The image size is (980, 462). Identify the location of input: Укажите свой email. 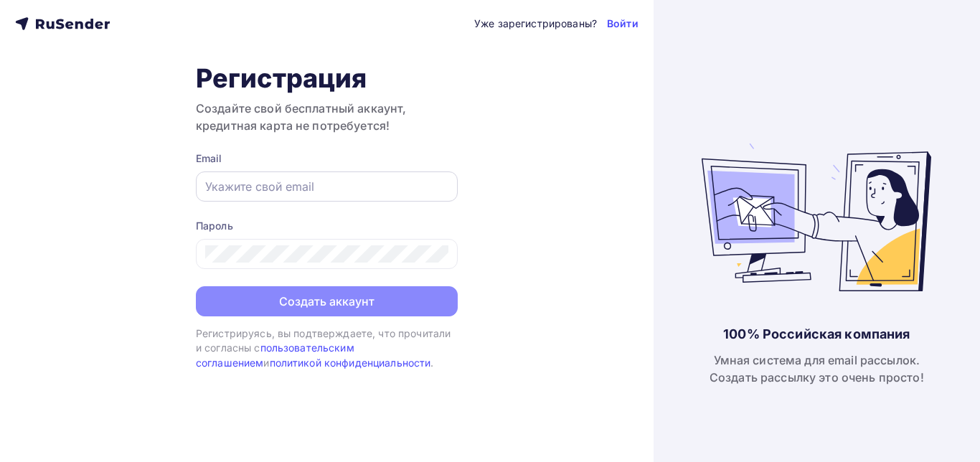
(326, 186).